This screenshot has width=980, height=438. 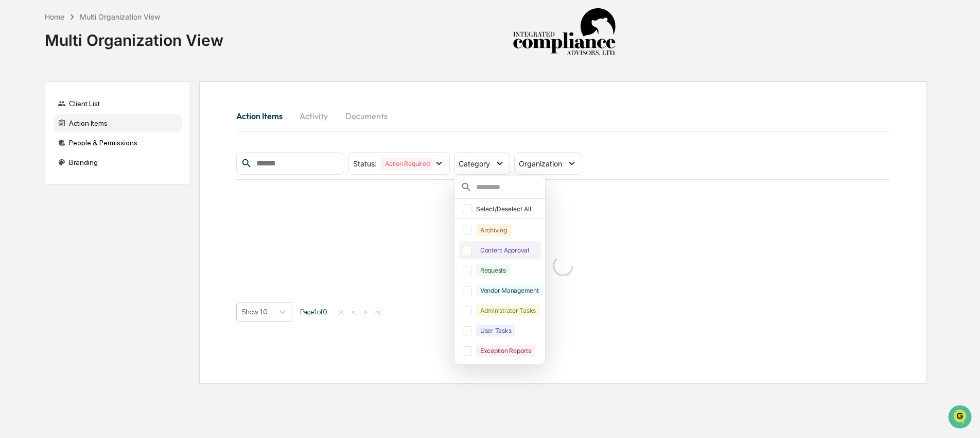 I want to click on div: Exception Reports, so click(x=506, y=350).